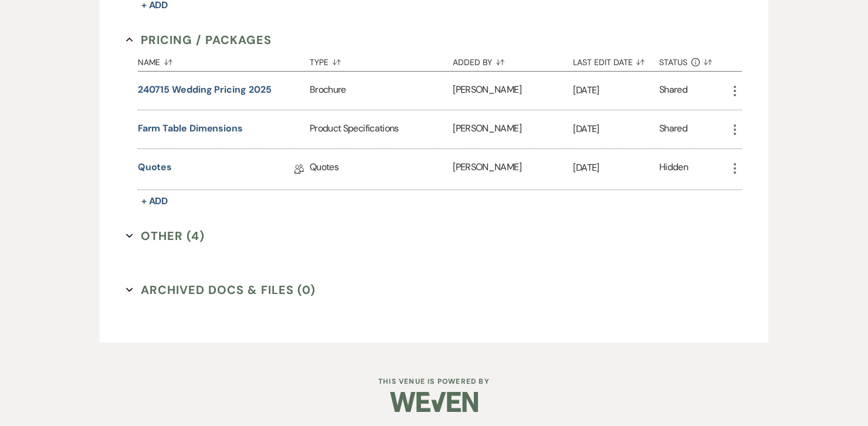 Image resolution: width=868 pixels, height=426 pixels. Describe the element at coordinates (615, 60) in the screenshot. I see `button: Last Edit Date` at that location.